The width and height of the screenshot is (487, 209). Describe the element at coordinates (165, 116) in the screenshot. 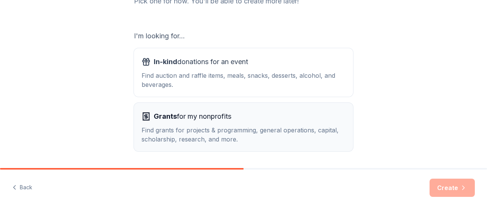

I see `span: Grants` at that location.